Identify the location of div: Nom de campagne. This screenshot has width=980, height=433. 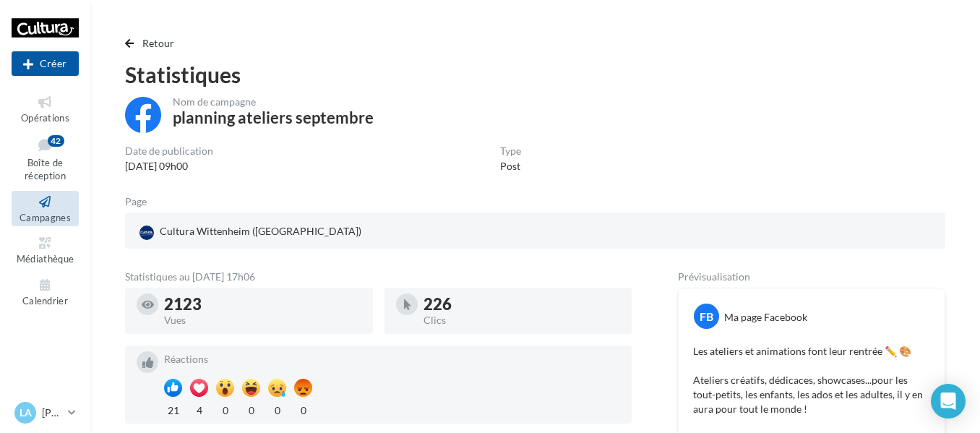
(273, 102).